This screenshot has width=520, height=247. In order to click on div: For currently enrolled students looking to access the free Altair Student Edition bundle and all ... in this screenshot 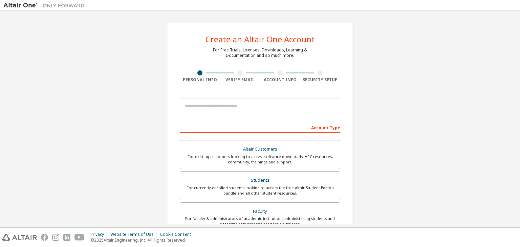, I will do `click(260, 190)`.